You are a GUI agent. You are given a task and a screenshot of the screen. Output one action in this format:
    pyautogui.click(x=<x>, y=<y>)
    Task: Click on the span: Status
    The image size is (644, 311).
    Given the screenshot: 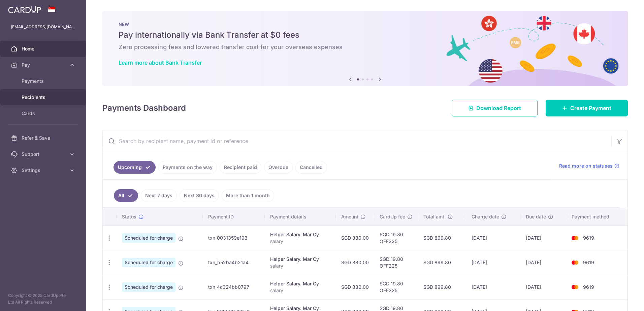 What is the action you would take?
    pyautogui.click(x=129, y=217)
    